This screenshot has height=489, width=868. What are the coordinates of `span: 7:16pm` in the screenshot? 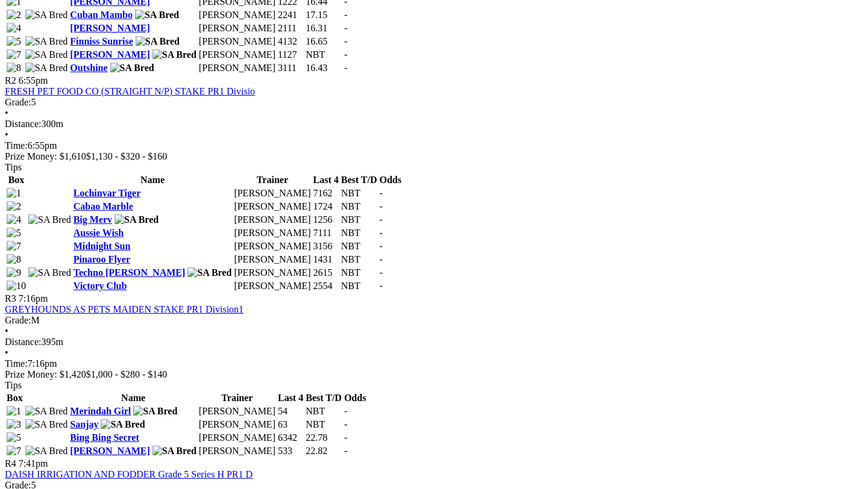 It's located at (33, 298).